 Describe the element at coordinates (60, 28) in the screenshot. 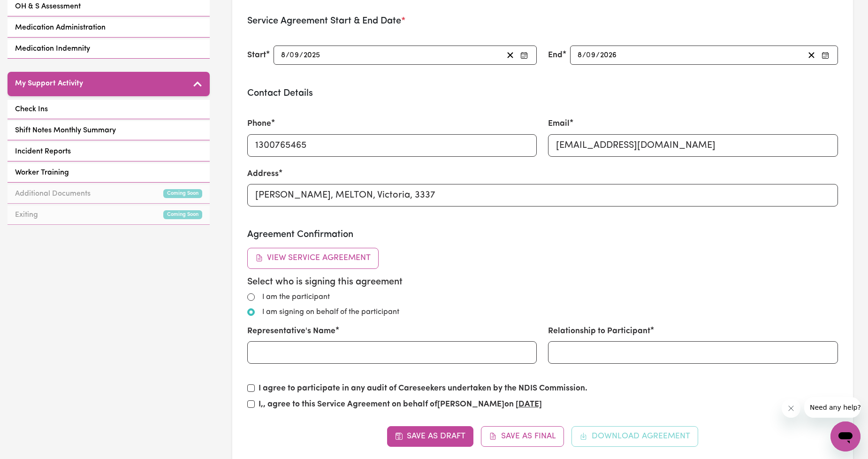

I see `span: Medication Administration` at that location.